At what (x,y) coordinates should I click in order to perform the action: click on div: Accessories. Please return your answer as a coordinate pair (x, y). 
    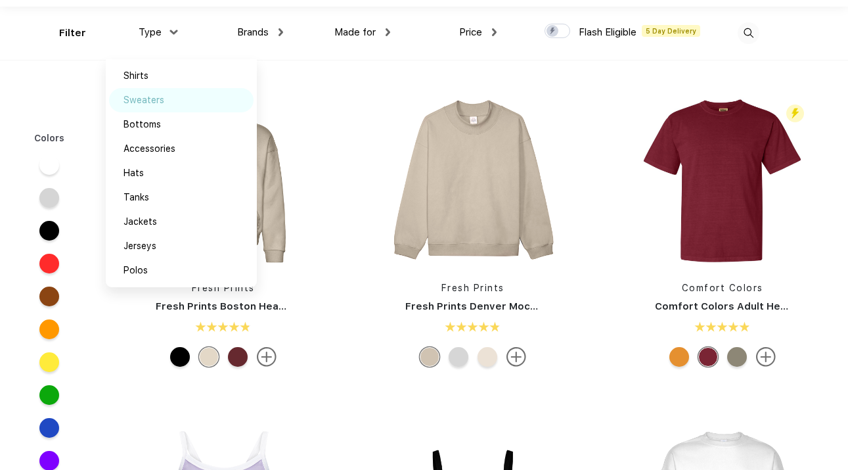
    Looking at the image, I should click on (149, 148).